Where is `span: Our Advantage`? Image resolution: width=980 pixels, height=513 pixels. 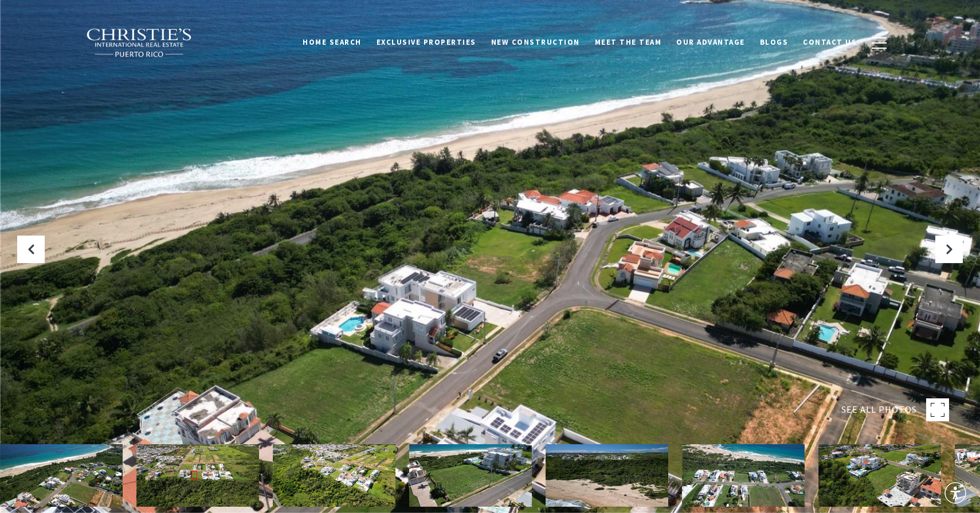
span: Our Advantage is located at coordinates (711, 42).